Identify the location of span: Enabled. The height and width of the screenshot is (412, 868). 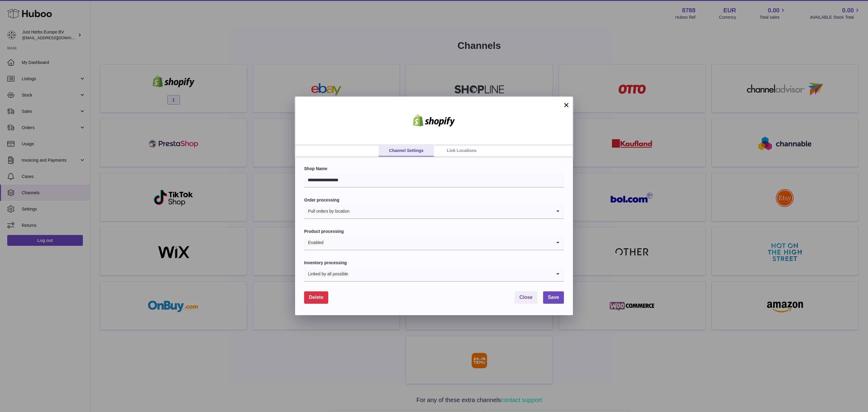
(314, 243).